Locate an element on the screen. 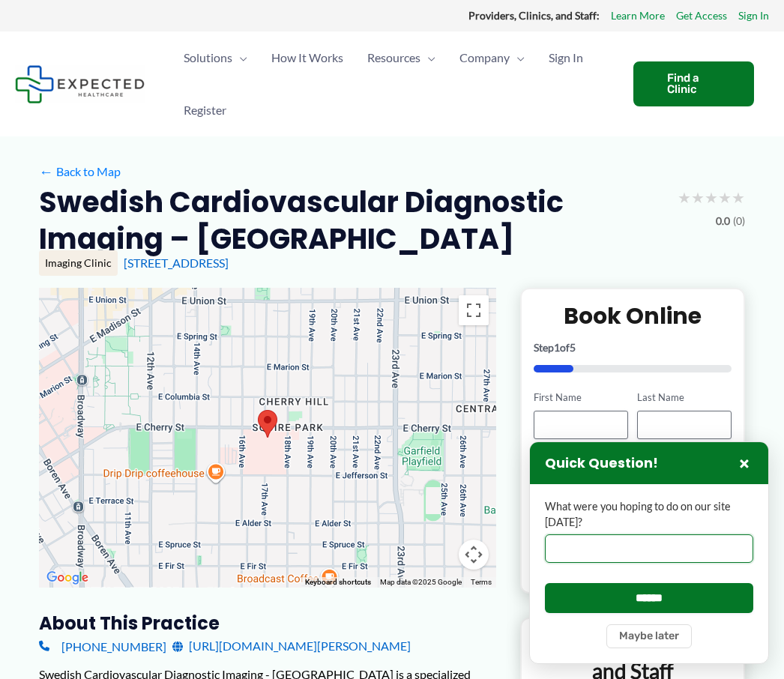 The width and height of the screenshot is (784, 679). img: Google is located at coordinates (67, 578).